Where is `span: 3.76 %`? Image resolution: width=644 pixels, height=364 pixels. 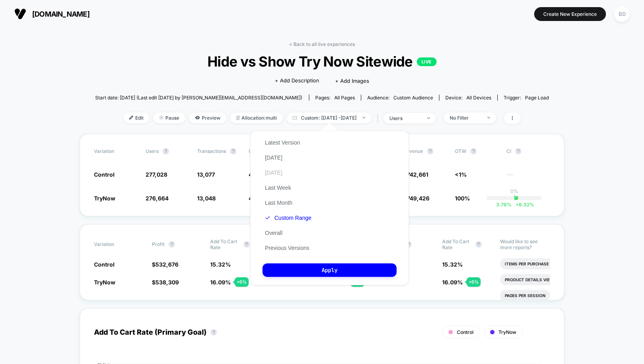 span: 3.76 % is located at coordinates (503, 204).